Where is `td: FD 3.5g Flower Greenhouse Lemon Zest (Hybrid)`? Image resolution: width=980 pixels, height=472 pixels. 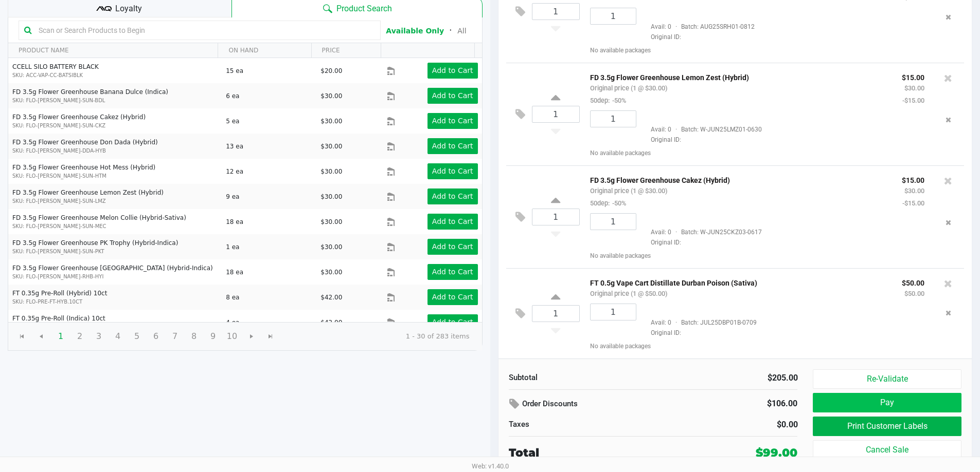
td: FD 3.5g Flower Greenhouse Lemon Zest (Hybrid) is located at coordinates (115, 196).